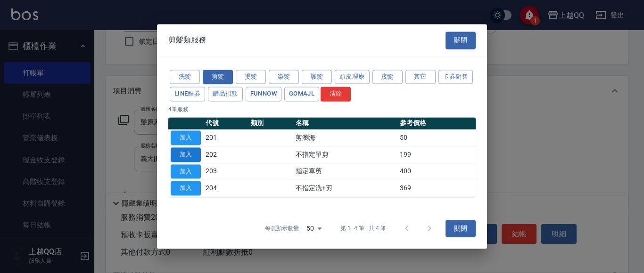 The height and width of the screenshot is (273, 644). Describe the element at coordinates (218, 77) in the screenshot. I see `button: 剪髮` at that location.